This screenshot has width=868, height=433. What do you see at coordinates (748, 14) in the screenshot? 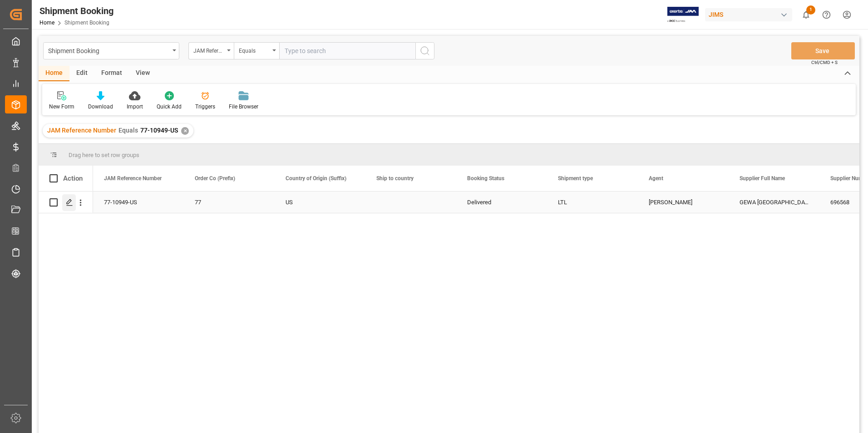
I see `div: JIMS` at bounding box center [748, 14].